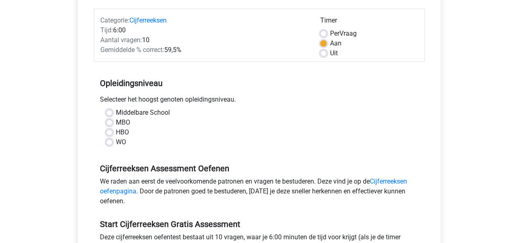 The image size is (518, 243). I want to click on label: Uit, so click(334, 53).